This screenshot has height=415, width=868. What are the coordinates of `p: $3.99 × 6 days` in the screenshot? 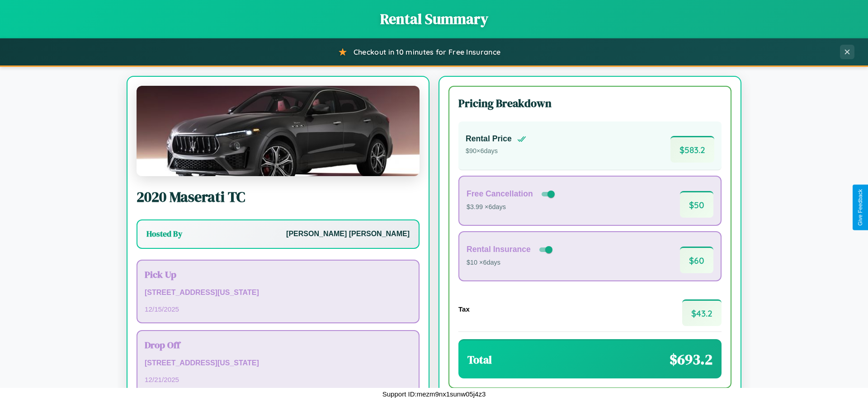 It's located at (511, 207).